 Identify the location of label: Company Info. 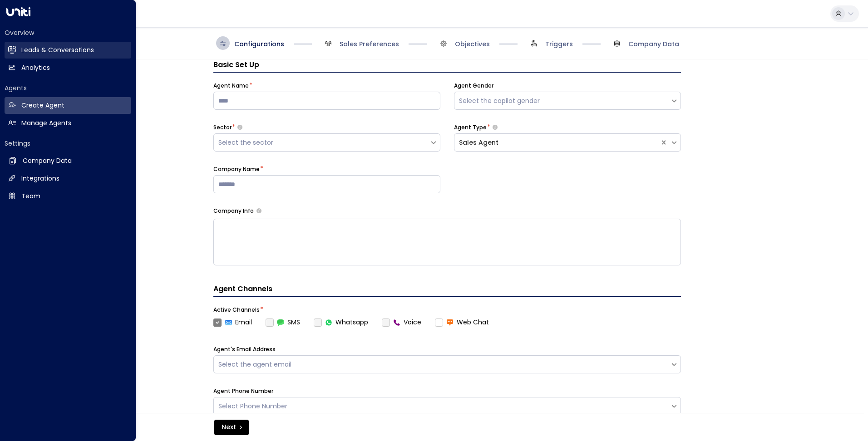
(233, 211).